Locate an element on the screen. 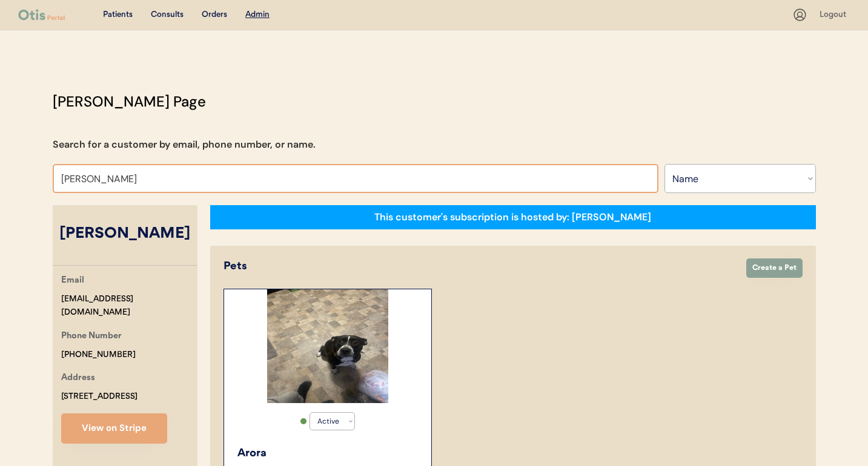 The height and width of the screenshot is (466, 868). div: Patients is located at coordinates (117, 15).